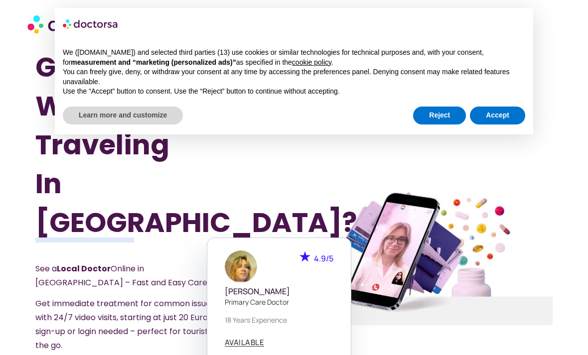 This screenshot has width=588, height=355. What do you see at coordinates (312, 62) in the screenshot?
I see `a: cookie policy` at bounding box center [312, 62].